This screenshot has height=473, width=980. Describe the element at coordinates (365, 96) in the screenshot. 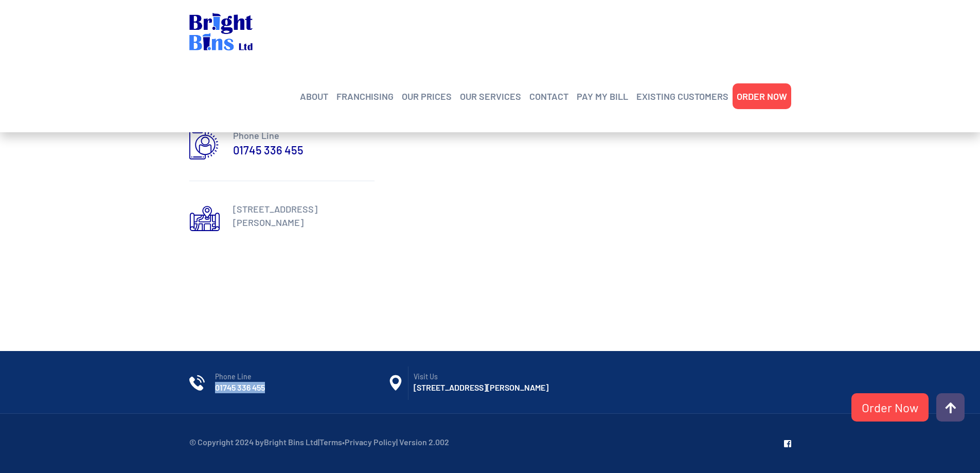

I see `a: FRANCHISING` at that location.